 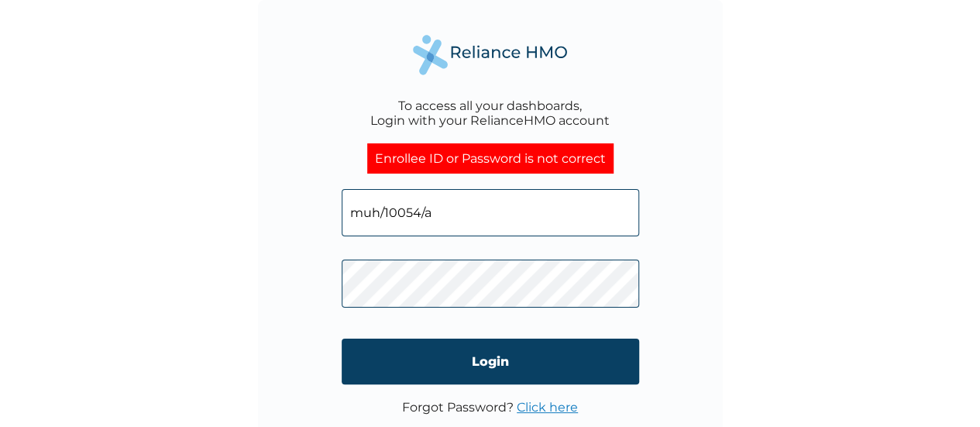 I want to click on img: Reliance Health's Logo, so click(x=491, y=54).